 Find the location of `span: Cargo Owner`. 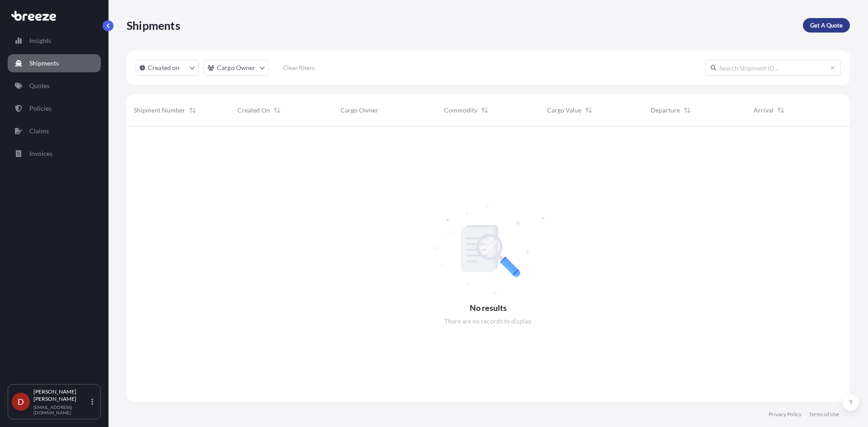

span: Cargo Owner is located at coordinates (359, 110).